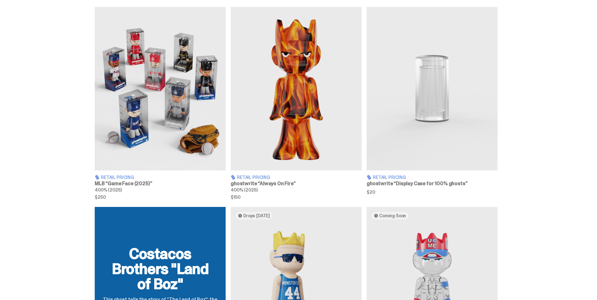 Image resolution: width=597 pixels, height=300 pixels. I want to click on img: Display Case for 100% ghosts, so click(432, 89).